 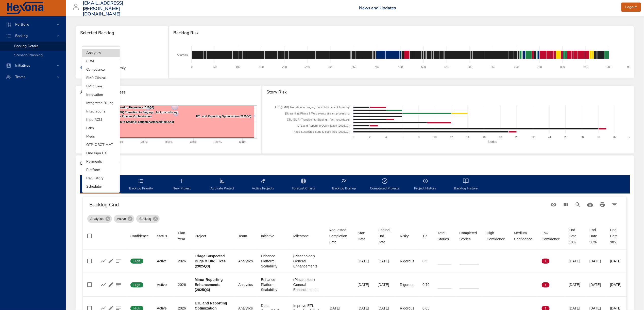 I want to click on li: EMR Core, so click(x=101, y=86).